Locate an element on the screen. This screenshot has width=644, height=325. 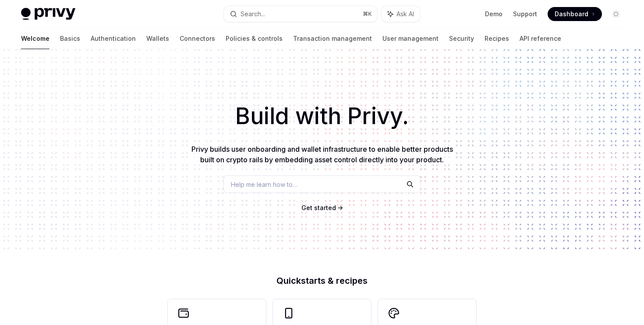
a: Demo is located at coordinates (494, 14).